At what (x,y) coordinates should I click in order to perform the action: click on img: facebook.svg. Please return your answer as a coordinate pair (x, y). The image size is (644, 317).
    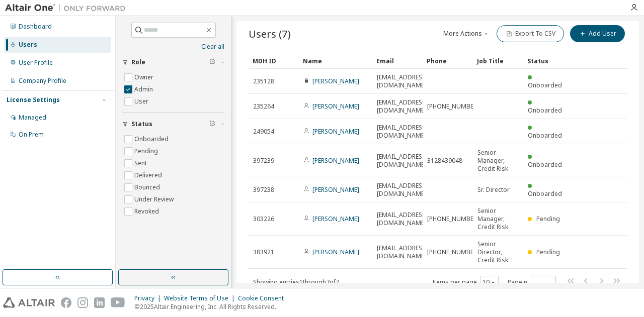
    Looking at the image, I should click on (66, 302).